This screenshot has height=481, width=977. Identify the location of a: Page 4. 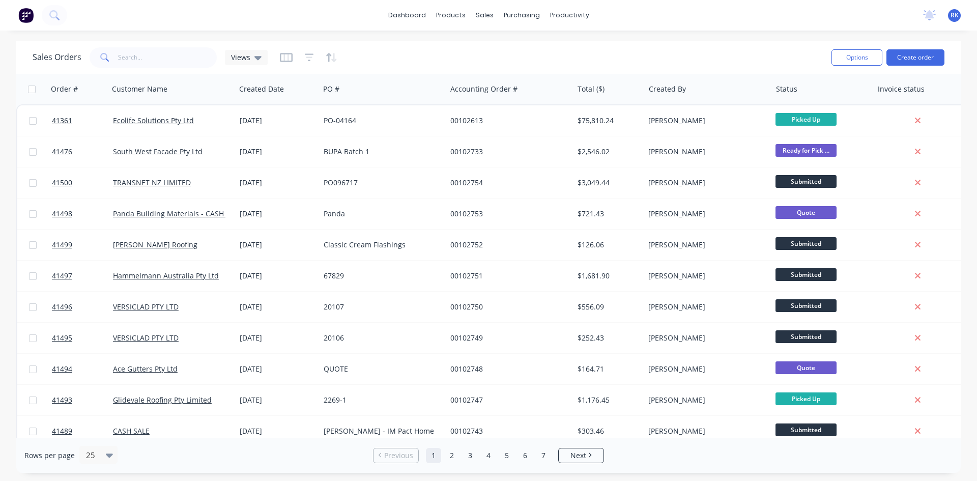
(488, 455).